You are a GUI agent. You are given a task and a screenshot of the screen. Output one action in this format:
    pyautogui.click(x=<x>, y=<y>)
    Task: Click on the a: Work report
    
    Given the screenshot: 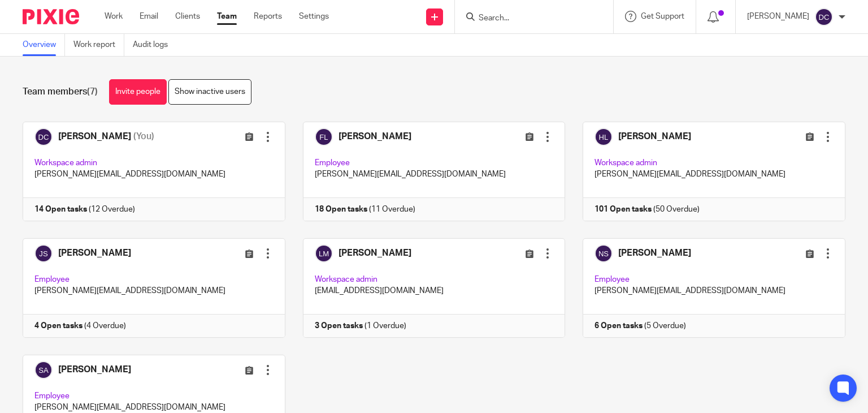 What is the action you would take?
    pyautogui.click(x=99, y=45)
    